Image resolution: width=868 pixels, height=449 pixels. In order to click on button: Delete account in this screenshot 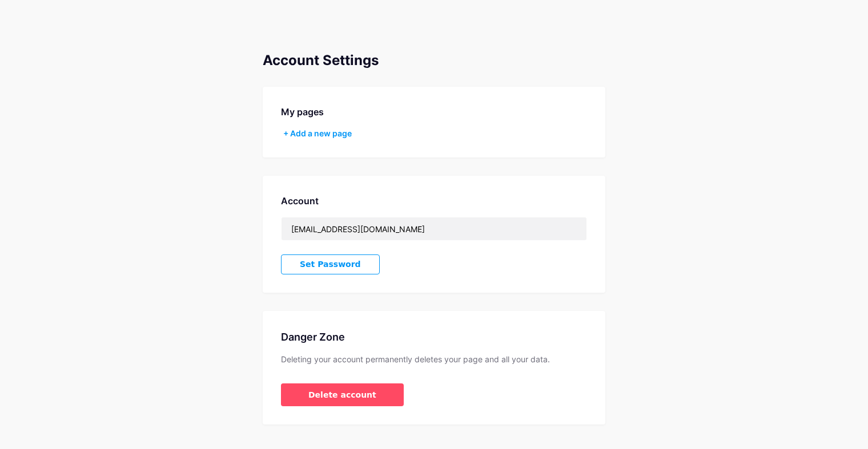, I will do `click(342, 395)`.